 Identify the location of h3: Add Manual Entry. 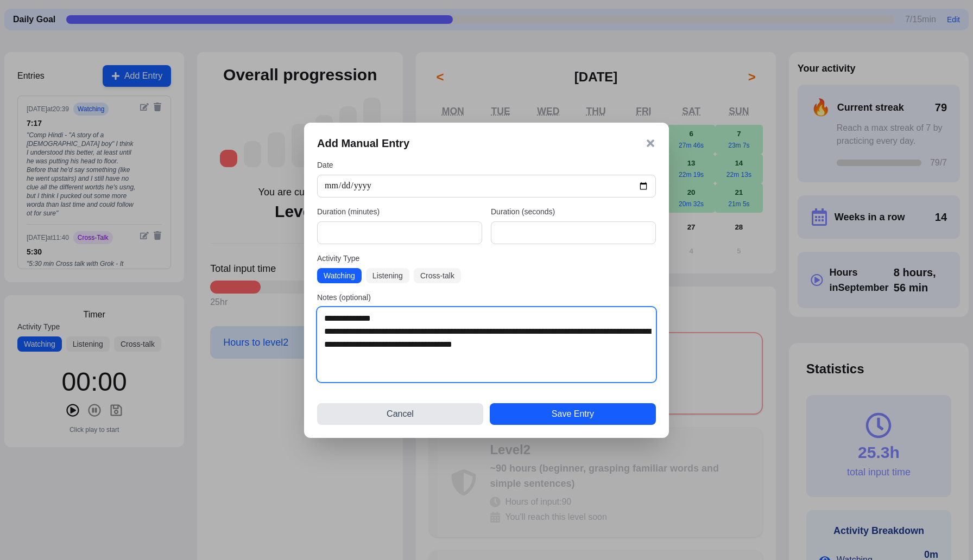
(364, 143).